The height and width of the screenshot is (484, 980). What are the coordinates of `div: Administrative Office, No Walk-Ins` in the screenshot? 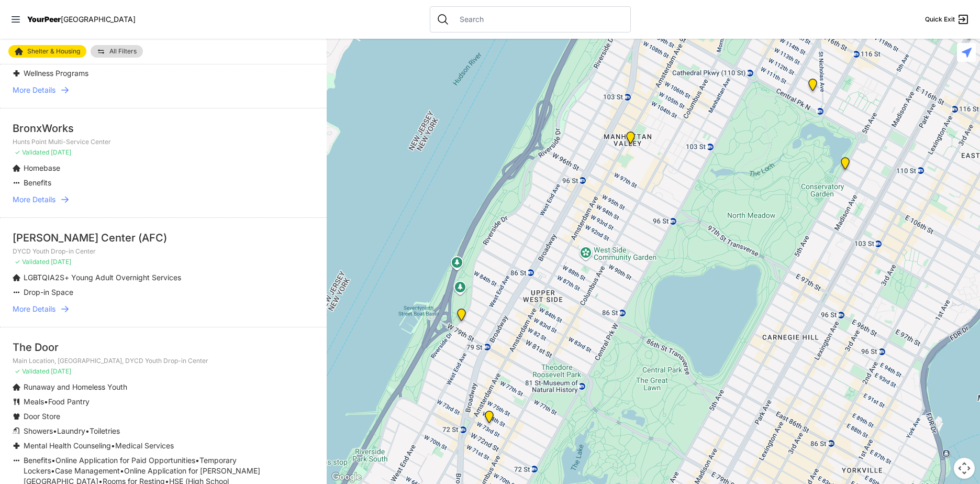 It's located at (461, 317).